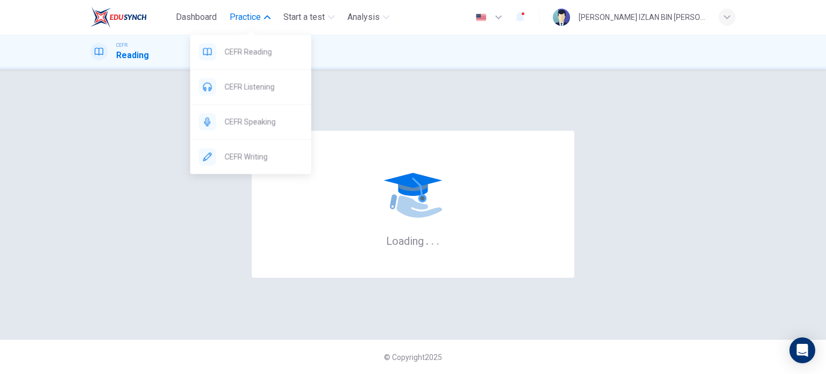 The height and width of the screenshot is (374, 826). What do you see at coordinates (251, 87) in the screenshot?
I see `div: CEFR Listening` at bounding box center [251, 87].